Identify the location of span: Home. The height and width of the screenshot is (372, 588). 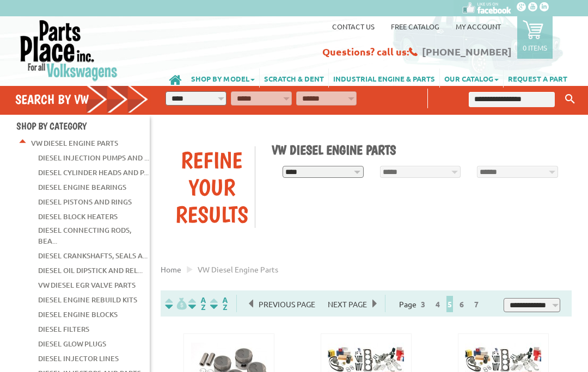
(171, 269).